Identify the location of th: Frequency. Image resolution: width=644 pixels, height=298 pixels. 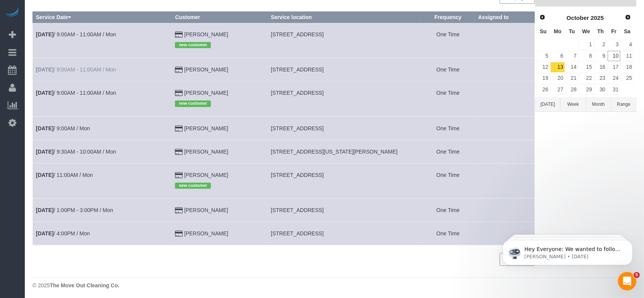
(447, 17).